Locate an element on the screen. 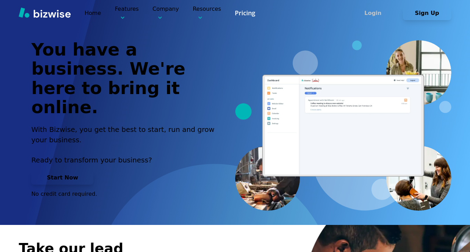  p: Features is located at coordinates (127, 13).